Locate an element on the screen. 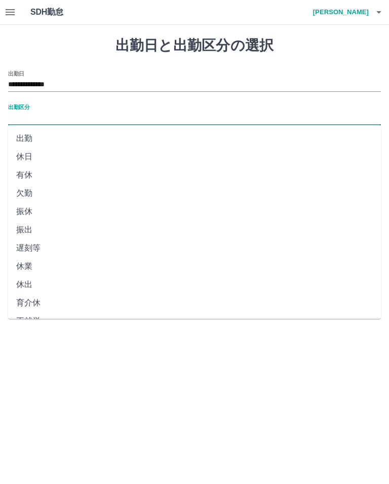 The height and width of the screenshot is (484, 389). li: 休業 is located at coordinates (195, 266).